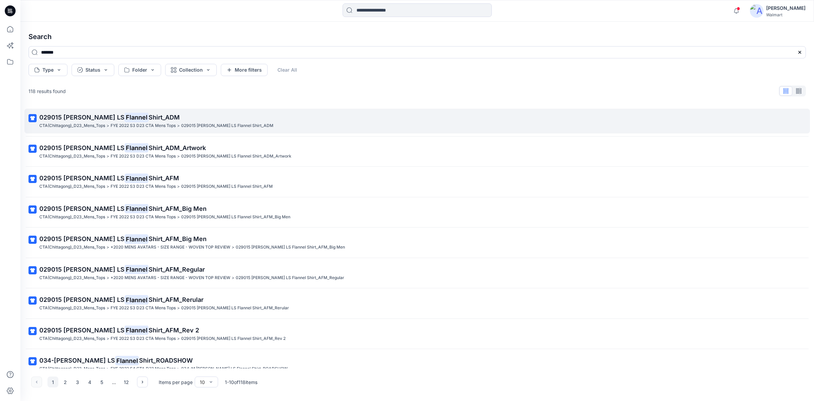 The height and width of the screenshot is (401, 814). Describe the element at coordinates (177, 148) in the screenshot. I see `span: Shirt_ADM_Artwork` at that location.